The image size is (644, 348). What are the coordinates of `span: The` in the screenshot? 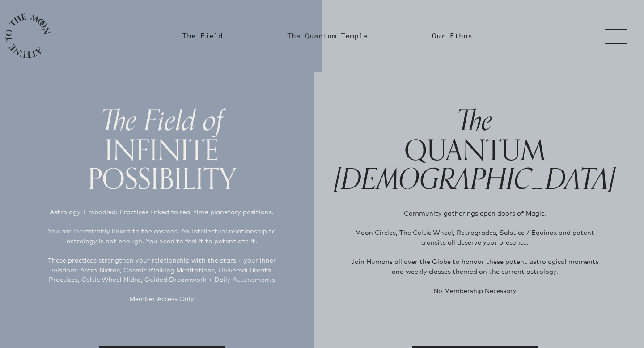 It's located at (475, 121).